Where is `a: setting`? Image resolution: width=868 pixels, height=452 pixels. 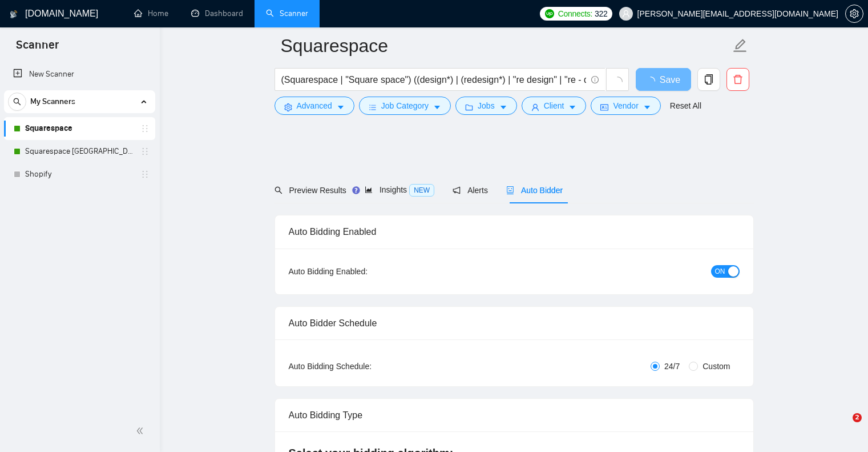
a: setting is located at coordinates (855, 13).